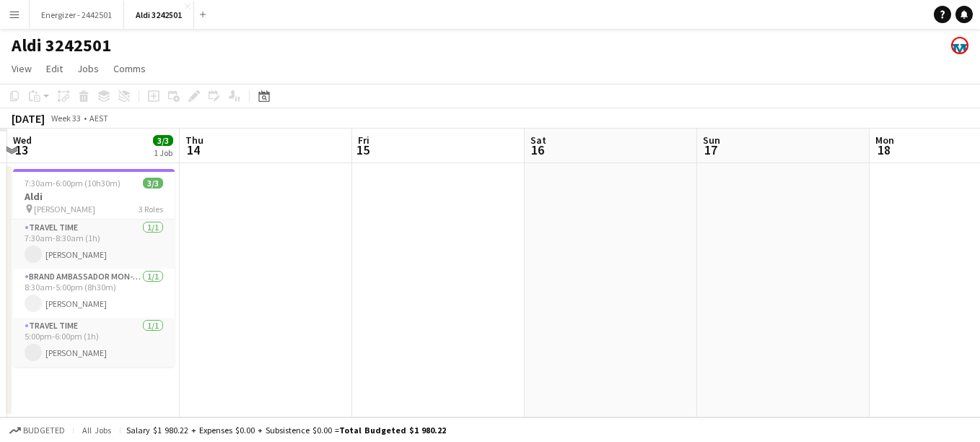 Image resolution: width=980 pixels, height=442 pixels. What do you see at coordinates (54, 68) in the screenshot?
I see `a: Edit` at bounding box center [54, 68].